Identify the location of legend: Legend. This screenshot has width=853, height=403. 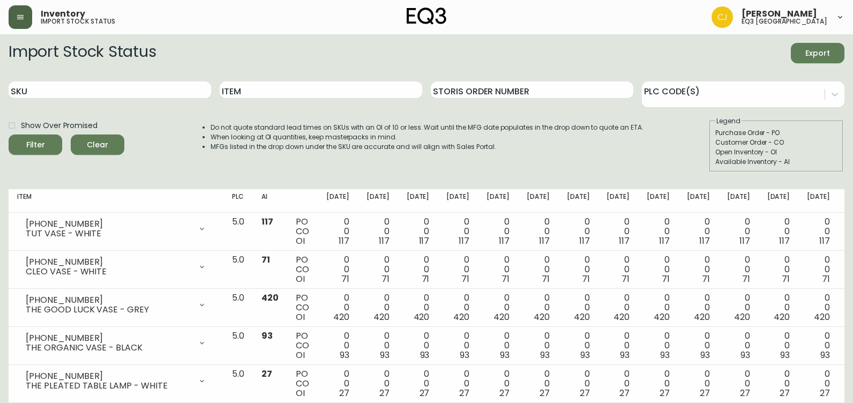
(728, 121).